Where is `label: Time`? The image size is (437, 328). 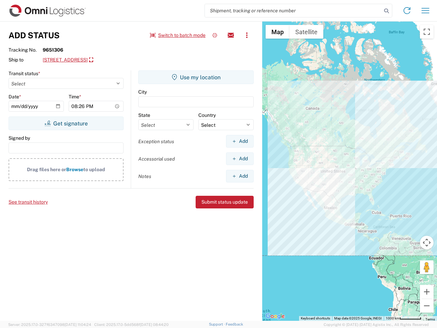 label: Time is located at coordinates (75, 97).